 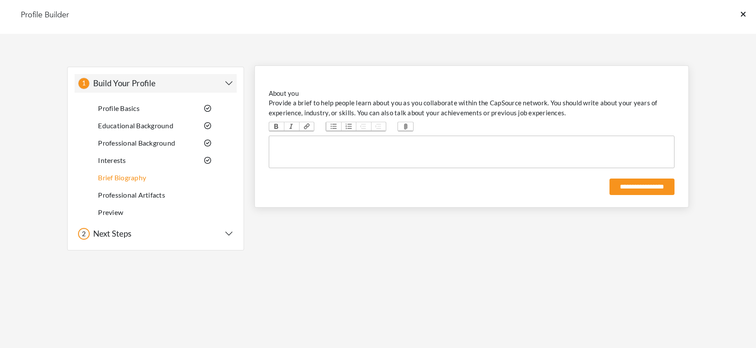 I want to click on label: About you, so click(x=284, y=93).